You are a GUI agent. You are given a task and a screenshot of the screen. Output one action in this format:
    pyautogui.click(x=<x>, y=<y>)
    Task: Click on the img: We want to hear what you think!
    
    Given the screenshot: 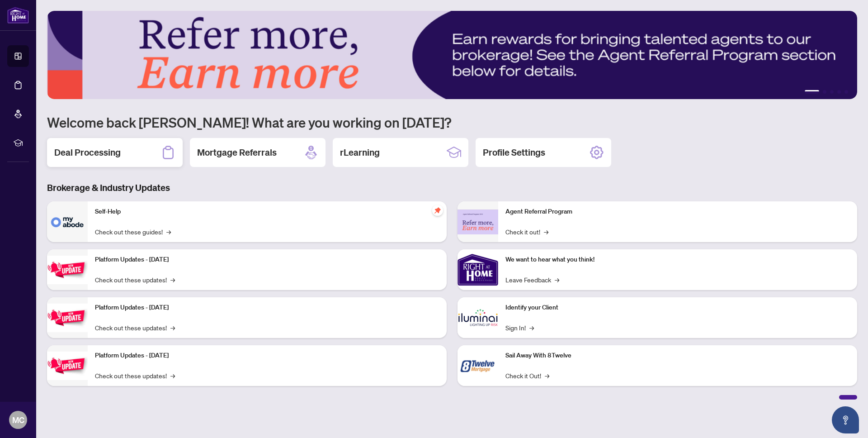 What is the action you would take?
    pyautogui.click(x=478, y=270)
    